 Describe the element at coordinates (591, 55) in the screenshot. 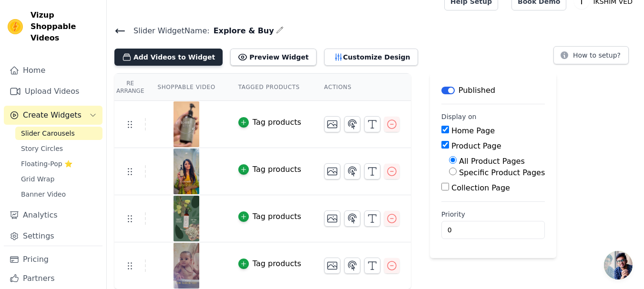

I see `button: How to setup?` at that location.